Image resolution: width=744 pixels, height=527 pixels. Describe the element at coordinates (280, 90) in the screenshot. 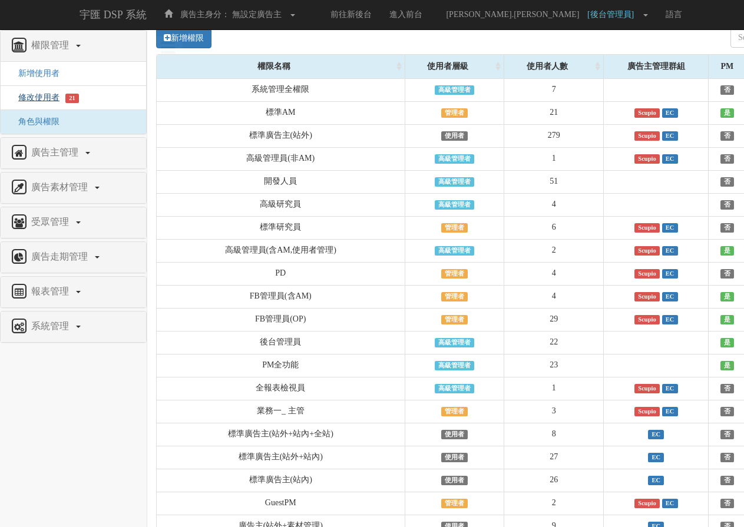

I see `td: 系統管理全權限` at that location.